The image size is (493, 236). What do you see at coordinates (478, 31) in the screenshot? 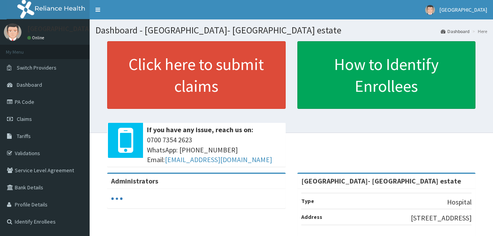
I see `li: Here` at bounding box center [478, 31].